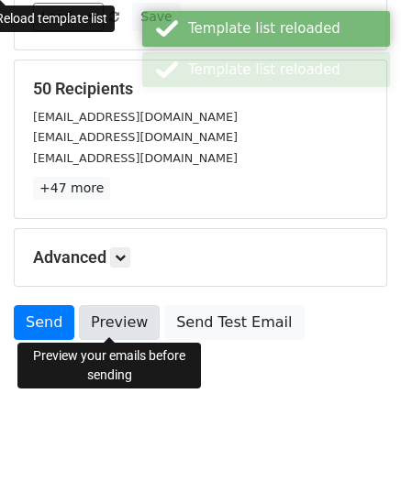  What do you see at coordinates (109, 366) in the screenshot?
I see `div: Preview your emails before sending` at bounding box center [109, 366].